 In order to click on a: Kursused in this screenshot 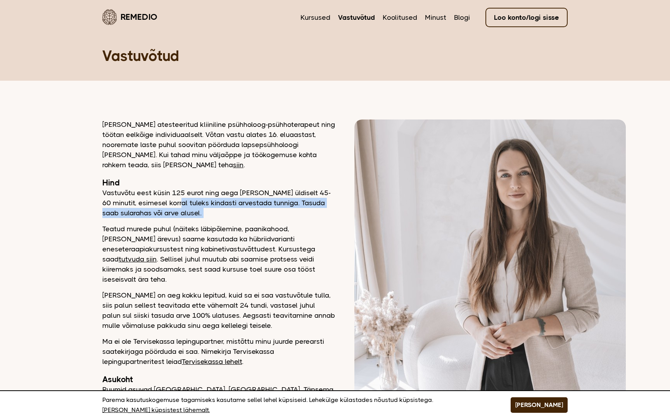, I will do `click(315, 17)`.